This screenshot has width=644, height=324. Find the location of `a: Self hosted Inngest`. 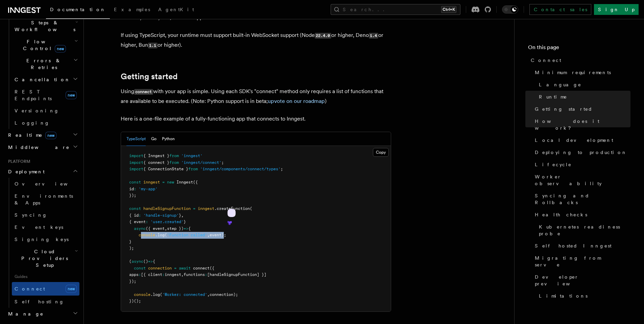

a: Self hosted Inngest is located at coordinates (581, 246).